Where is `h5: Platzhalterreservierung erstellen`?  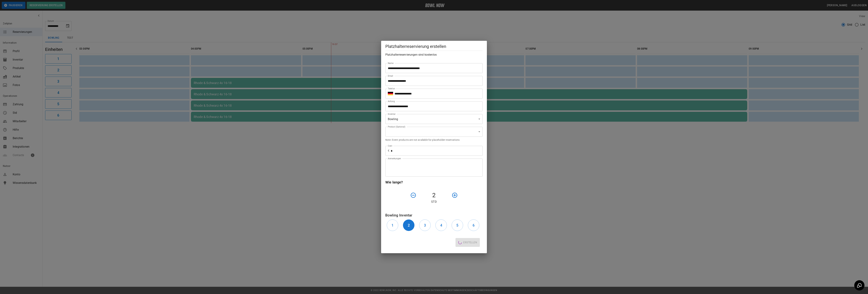
h5: Platzhalterreservierung erstellen is located at coordinates (434, 46).